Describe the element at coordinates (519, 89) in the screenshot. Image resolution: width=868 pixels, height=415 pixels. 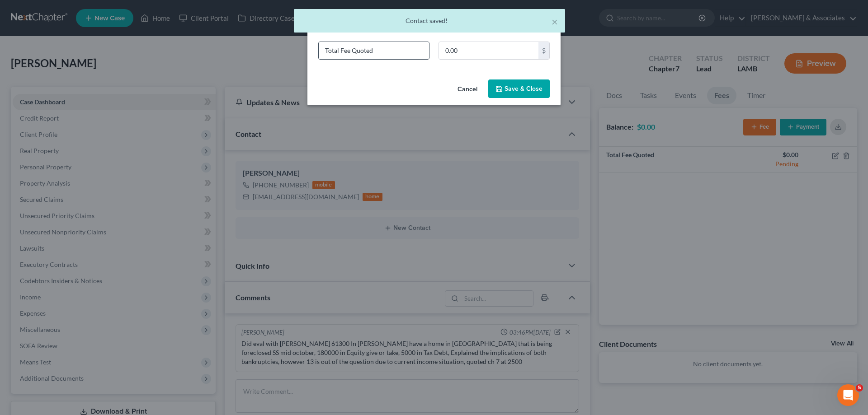
I see `button: Save & Close` at that location.